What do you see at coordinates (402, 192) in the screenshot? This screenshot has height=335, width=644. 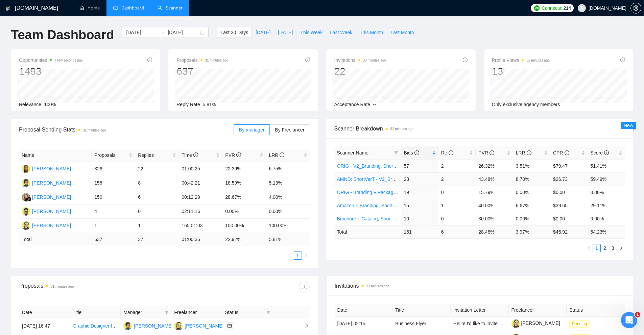 I see `a: ORIG - Branding + Package, Short Prompt, >36$/h, no agency` at bounding box center [402, 192].